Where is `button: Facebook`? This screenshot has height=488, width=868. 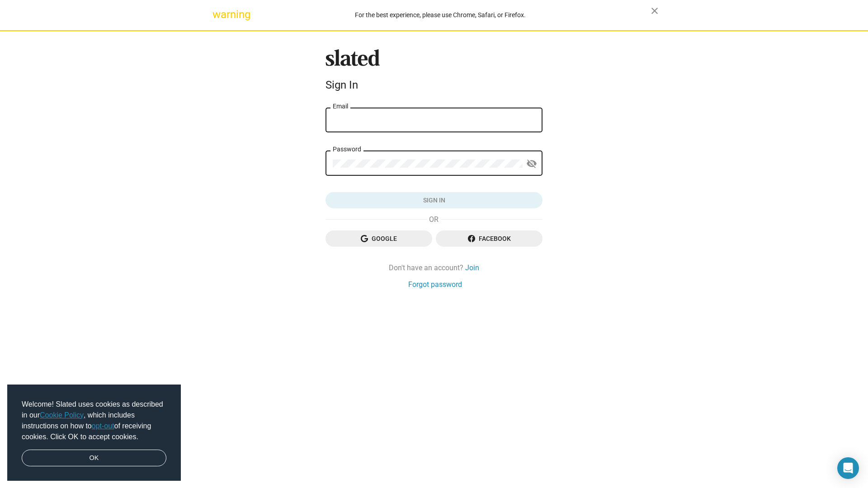
button: Facebook is located at coordinates (489, 238).